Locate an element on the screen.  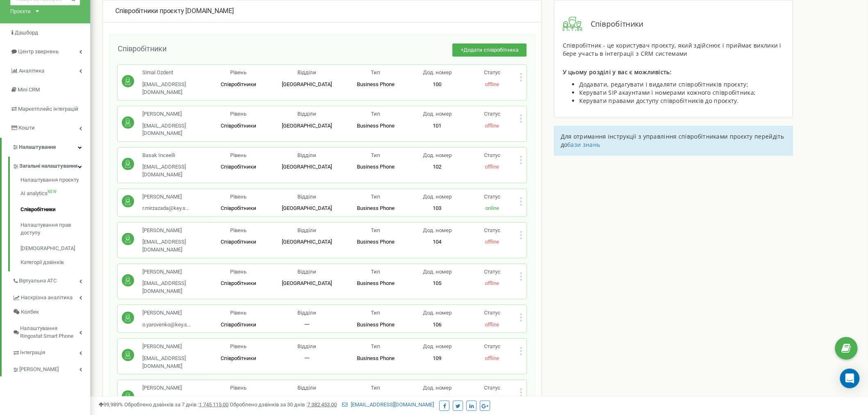
a: Категорії дзвінків is located at coordinates (55, 262).